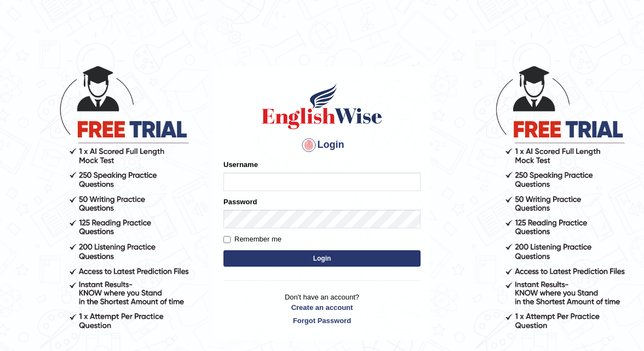 The image size is (644, 351). What do you see at coordinates (322, 145) in the screenshot?
I see `h4: Login` at bounding box center [322, 145].